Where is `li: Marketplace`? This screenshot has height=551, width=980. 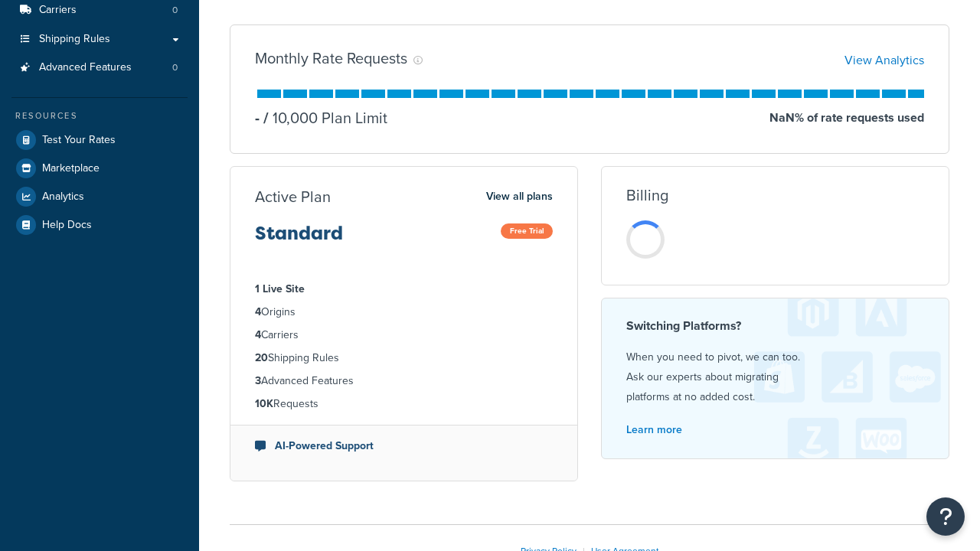
li: Marketplace is located at coordinates (99, 169).